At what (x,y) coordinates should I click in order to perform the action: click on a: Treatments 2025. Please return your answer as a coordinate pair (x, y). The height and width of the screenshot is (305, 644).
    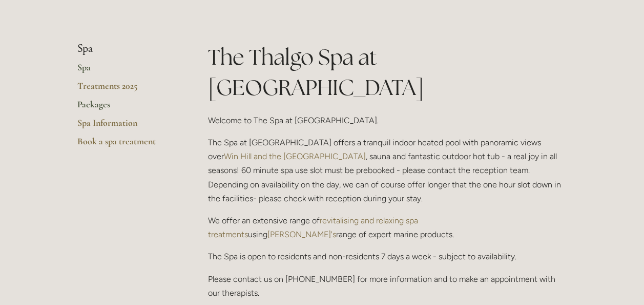
    Looking at the image, I should click on (126, 89).